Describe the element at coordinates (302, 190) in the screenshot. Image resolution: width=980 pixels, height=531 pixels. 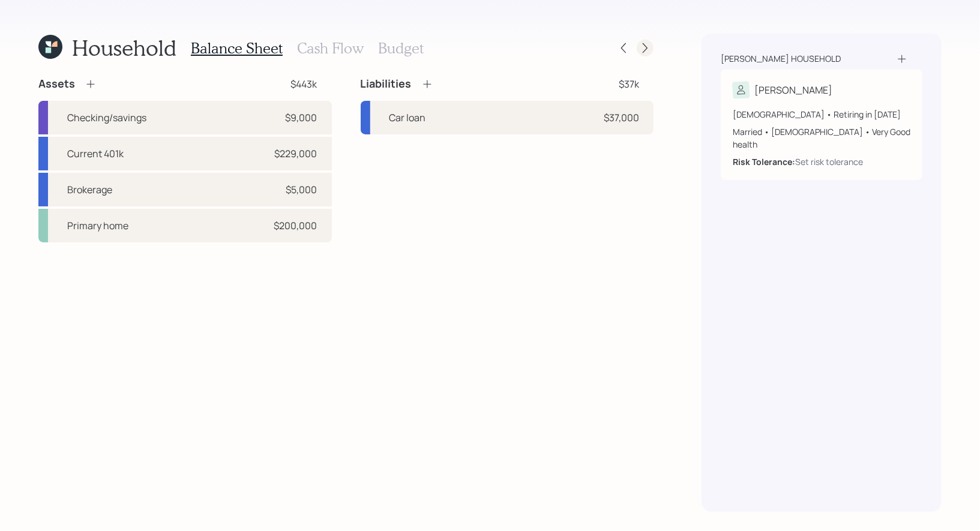
I see `div: $5,000` at that location.